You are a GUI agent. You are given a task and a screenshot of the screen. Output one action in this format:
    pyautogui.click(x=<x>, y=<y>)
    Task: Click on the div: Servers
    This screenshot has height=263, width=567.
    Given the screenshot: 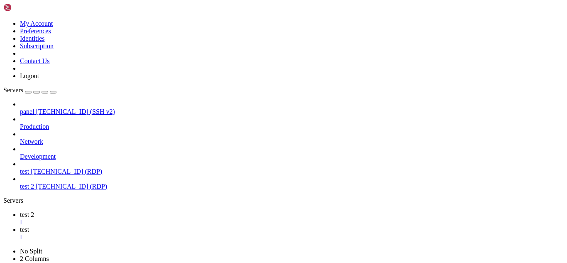 What is the action you would take?
    pyautogui.click(x=284, y=201)
    